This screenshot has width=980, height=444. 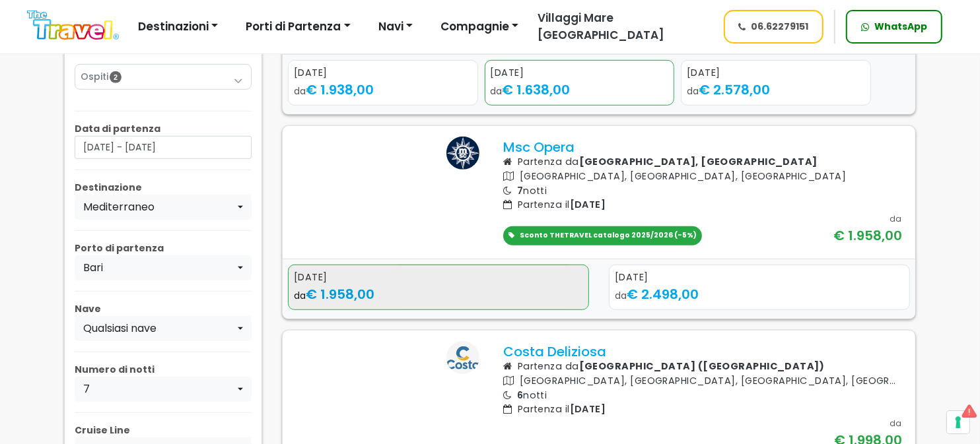 What do you see at coordinates (662, 295) in the screenshot?
I see `span: € 2.498,00` at bounding box center [662, 295].